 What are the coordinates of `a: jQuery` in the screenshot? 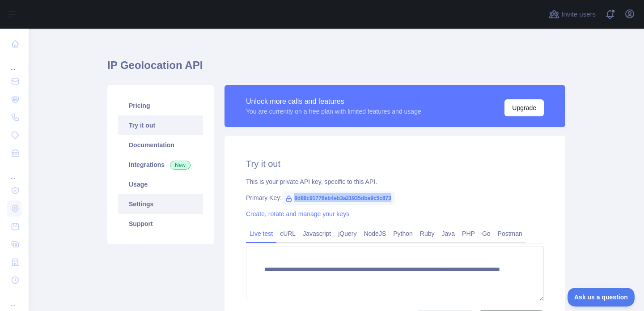 It's located at (347, 234).